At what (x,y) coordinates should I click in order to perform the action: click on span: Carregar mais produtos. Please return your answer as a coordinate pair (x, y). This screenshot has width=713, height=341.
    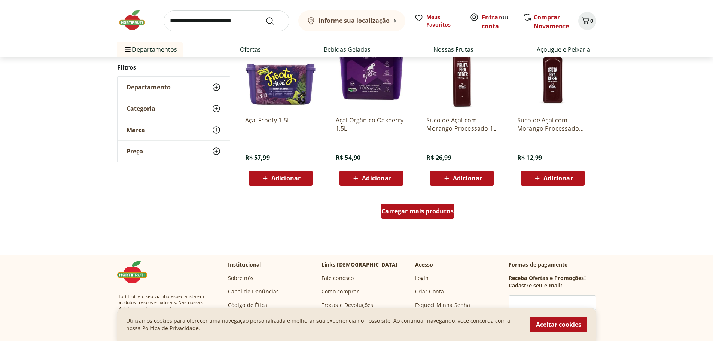
    Looking at the image, I should click on (417, 211).